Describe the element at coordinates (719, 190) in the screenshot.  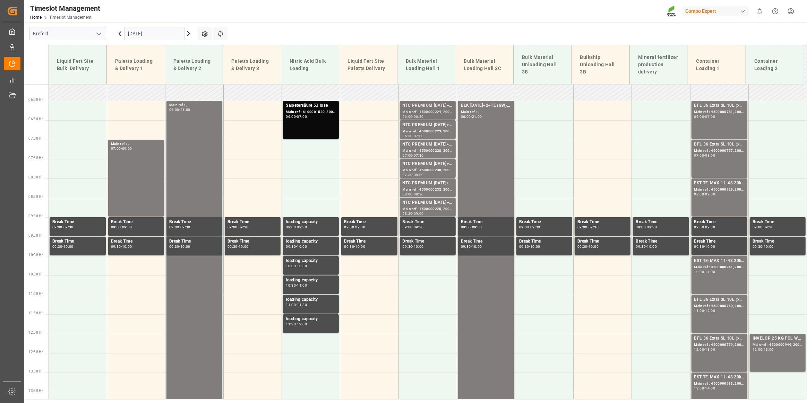
I see `div: Main ref : 4500000929, 2000000976;` at that location.